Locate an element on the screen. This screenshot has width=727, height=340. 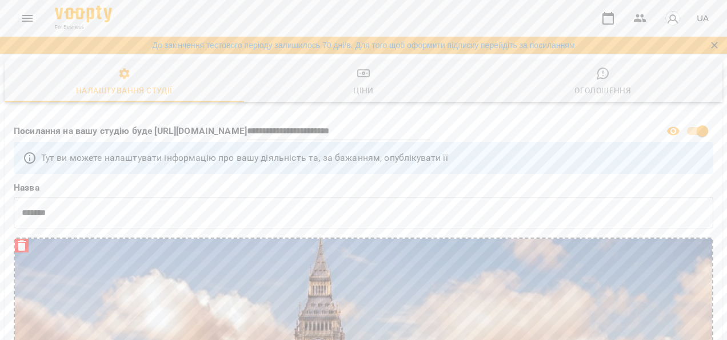
button: UA is located at coordinates (703, 18).